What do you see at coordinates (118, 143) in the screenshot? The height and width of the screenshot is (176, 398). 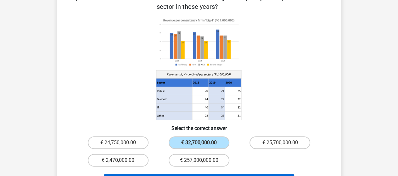 I see `label: € 24,750,000.00` at bounding box center [118, 143].